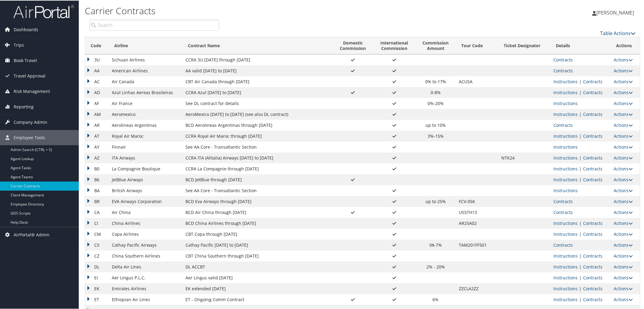  Describe the element at coordinates (31, 234) in the screenshot. I see `span: AirPortal® Admin` at that location.